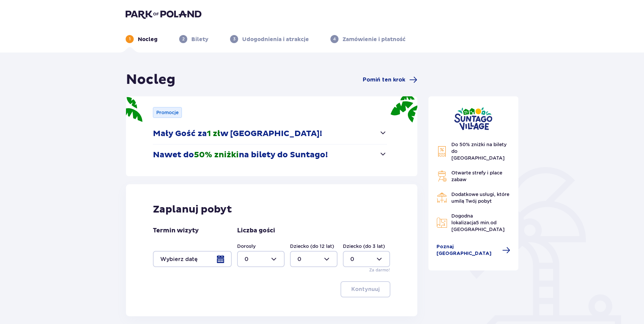  I want to click on span: 50% zniżki, so click(216, 155).